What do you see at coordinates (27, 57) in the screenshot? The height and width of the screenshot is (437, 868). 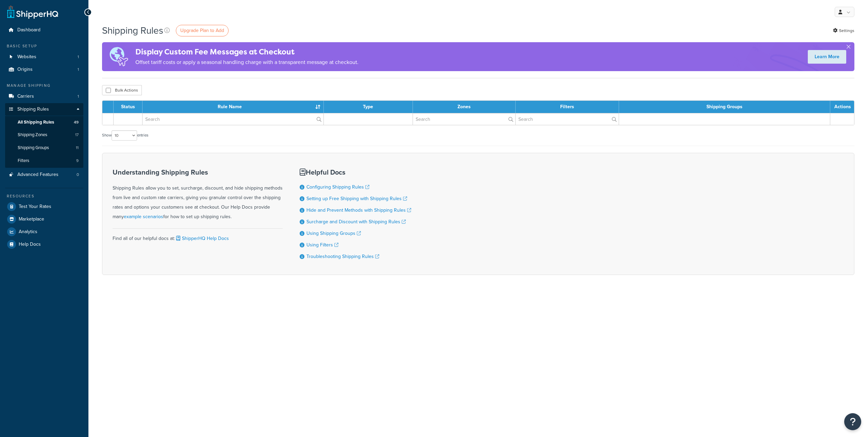 I see `span: Websites` at bounding box center [27, 57].